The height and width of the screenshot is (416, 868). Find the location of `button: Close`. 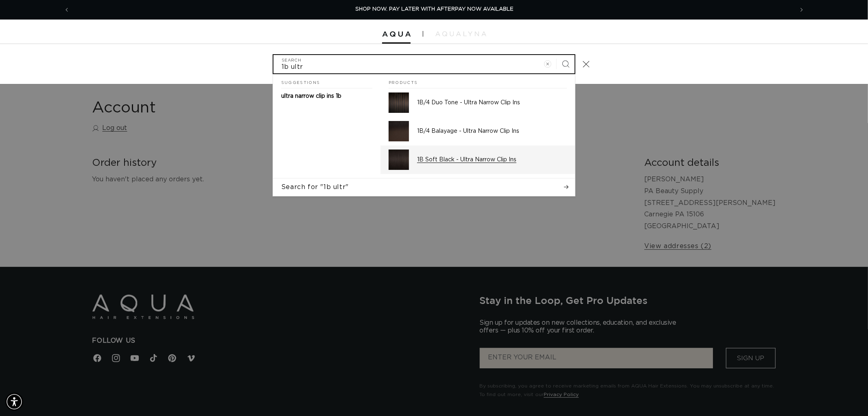

button: Close is located at coordinates (586, 64).